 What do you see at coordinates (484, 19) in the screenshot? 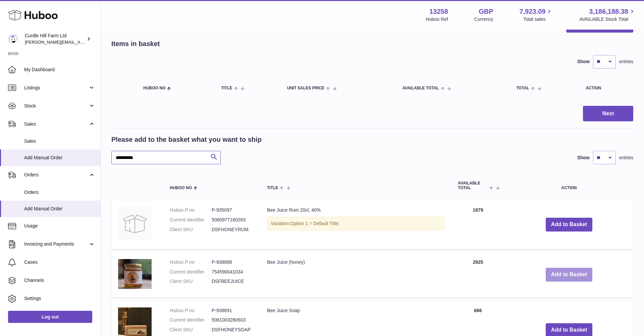
I see `div: Currency` at bounding box center [484, 19].